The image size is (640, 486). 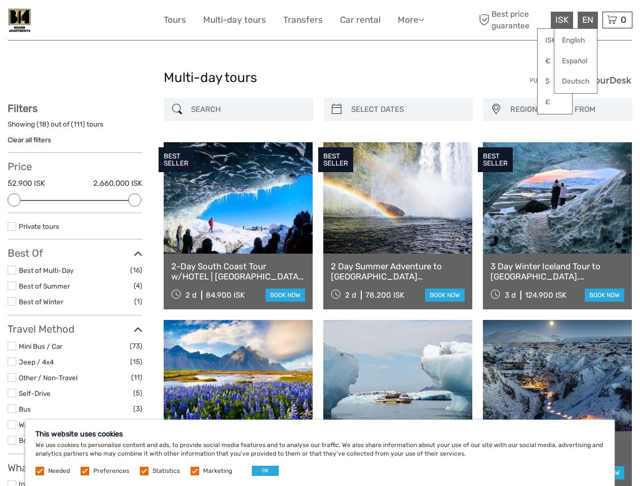 I want to click on label: Preferences, so click(x=111, y=471).